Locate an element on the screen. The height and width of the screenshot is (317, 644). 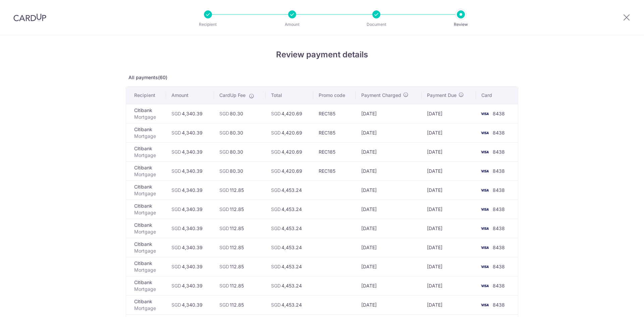
span: Payment Charged is located at coordinates (381, 95).